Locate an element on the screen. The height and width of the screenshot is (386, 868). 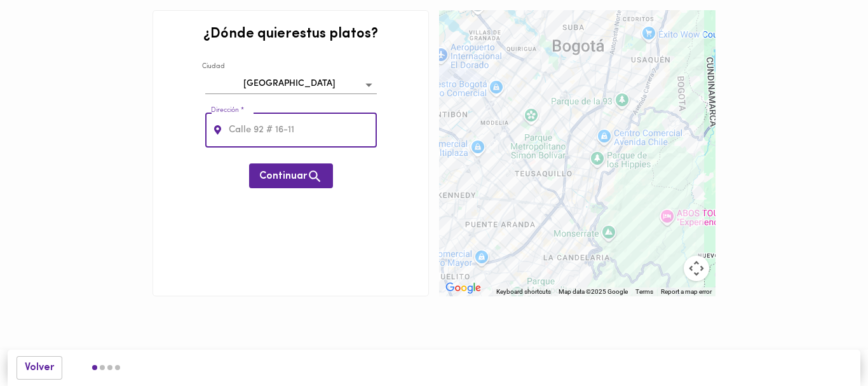
span: Continuar is located at coordinates (291, 176).